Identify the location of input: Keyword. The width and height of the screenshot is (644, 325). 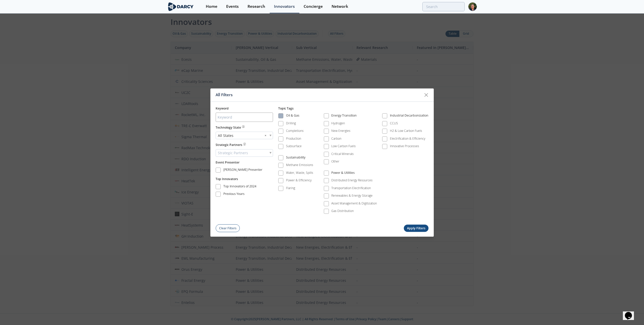
(244, 117).